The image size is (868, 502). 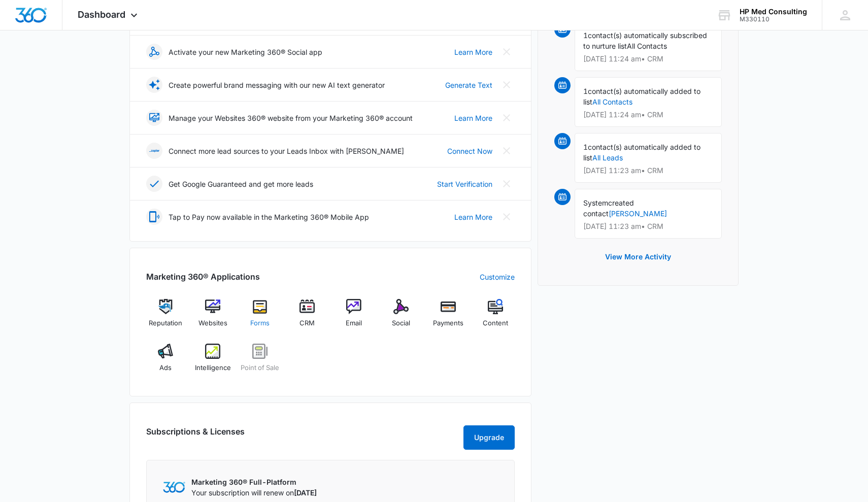 What do you see at coordinates (773, 19) in the screenshot?
I see `div: account id` at bounding box center [773, 19].